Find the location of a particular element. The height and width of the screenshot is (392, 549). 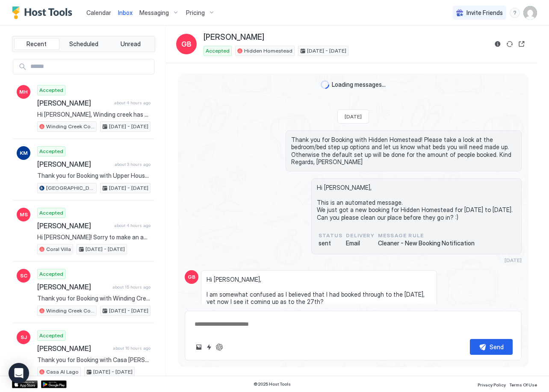

button: Unread is located at coordinates (131, 44).